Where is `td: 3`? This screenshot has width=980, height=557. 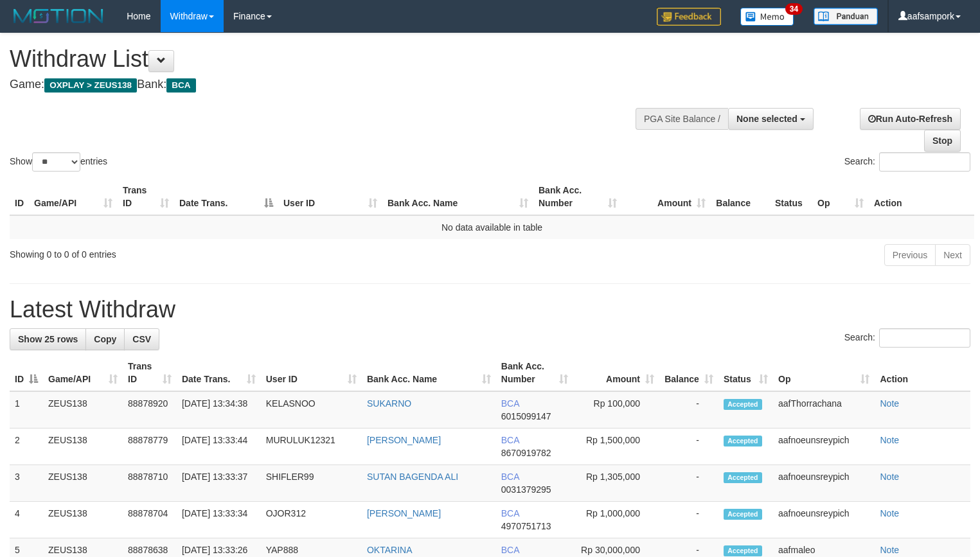
td: 3 is located at coordinates (26, 483).